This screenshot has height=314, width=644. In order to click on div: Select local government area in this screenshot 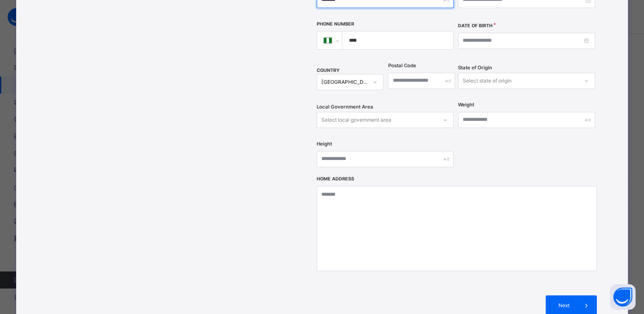, I will do `click(356, 120)`.